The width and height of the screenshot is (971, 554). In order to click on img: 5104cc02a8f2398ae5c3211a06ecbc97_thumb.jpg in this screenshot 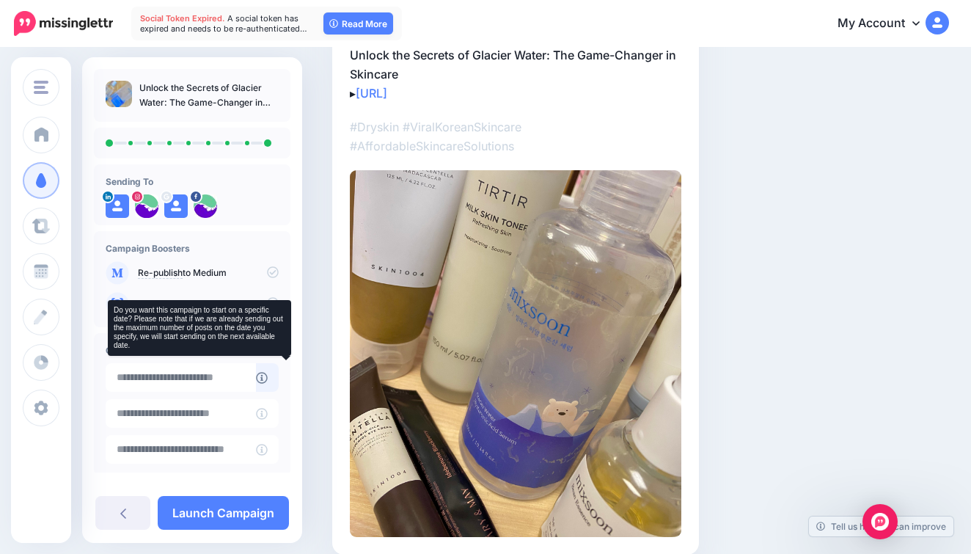, I will do `click(119, 94)`.